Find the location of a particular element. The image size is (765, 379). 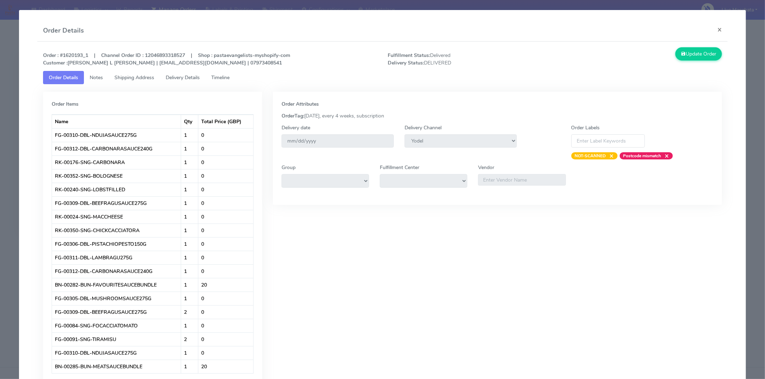

span: Shipping Address is located at coordinates (134, 77).